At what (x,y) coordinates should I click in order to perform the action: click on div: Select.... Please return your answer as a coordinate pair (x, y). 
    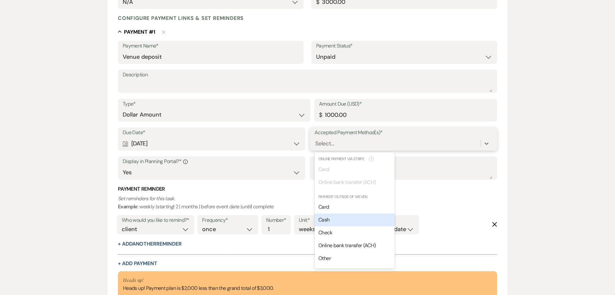
    Looking at the image, I should click on (325, 144).